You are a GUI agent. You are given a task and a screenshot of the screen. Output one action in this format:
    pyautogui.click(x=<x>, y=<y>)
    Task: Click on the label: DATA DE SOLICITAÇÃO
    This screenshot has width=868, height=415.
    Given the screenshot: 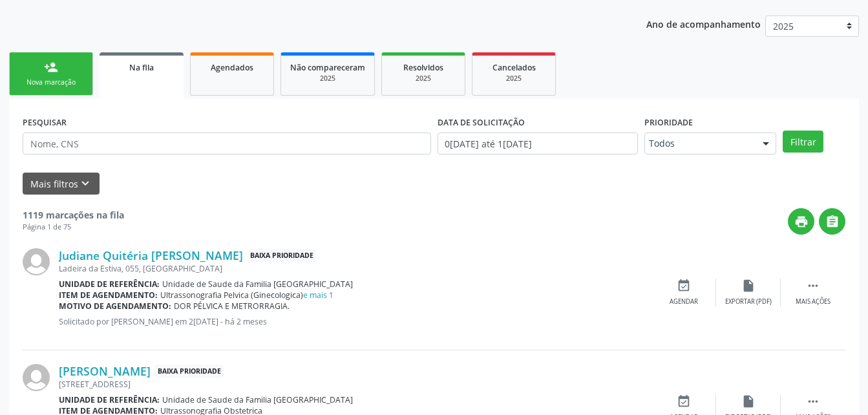 What is the action you would take?
    pyautogui.click(x=481, y=122)
    